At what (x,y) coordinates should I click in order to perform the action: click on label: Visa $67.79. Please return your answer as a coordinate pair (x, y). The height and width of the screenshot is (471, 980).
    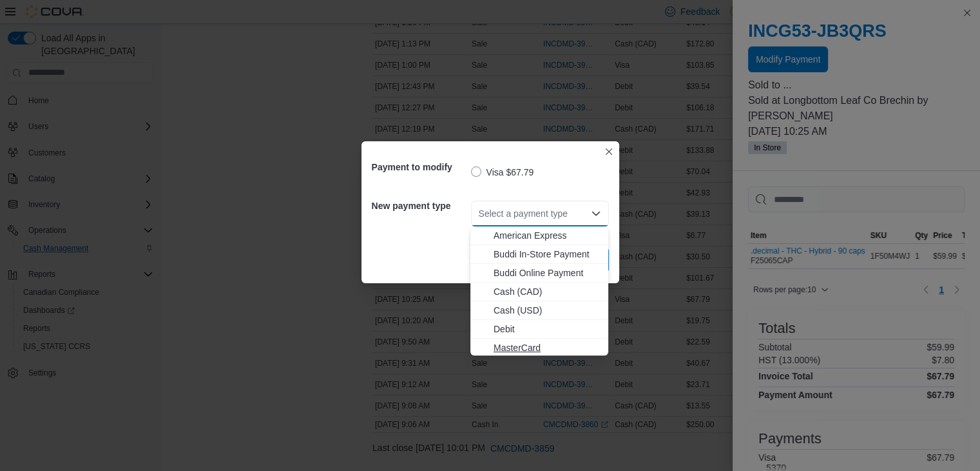
    Looking at the image, I should click on (503, 172).